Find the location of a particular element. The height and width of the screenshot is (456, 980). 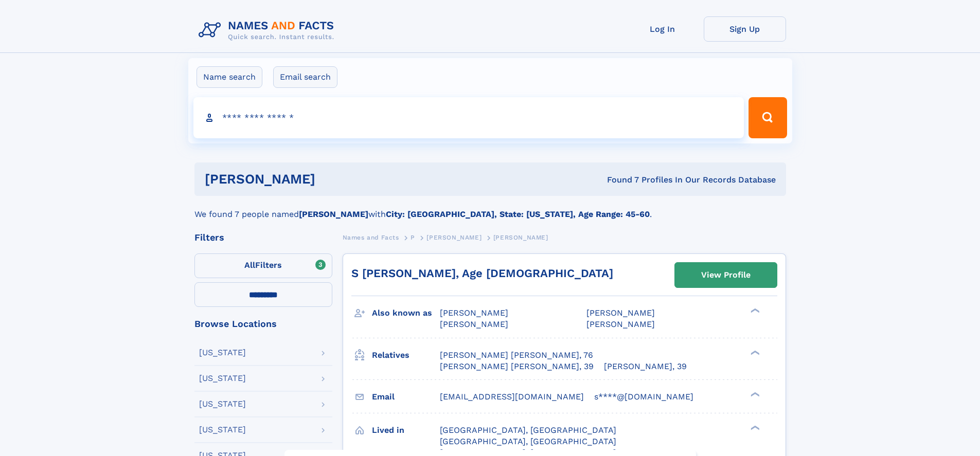

label: Name search is located at coordinates (229, 77).